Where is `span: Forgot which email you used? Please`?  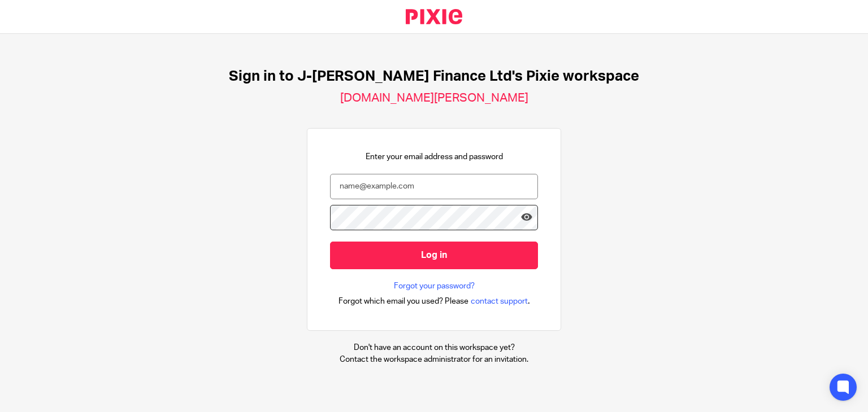 span: Forgot which email you used? Please is located at coordinates (403, 301).